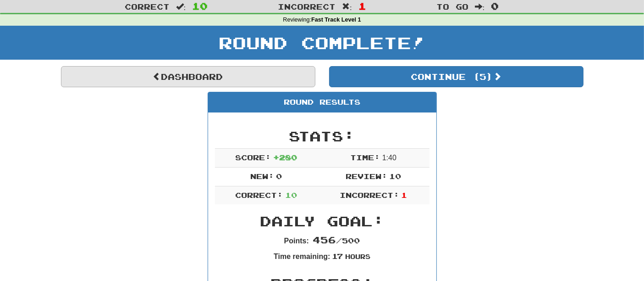 Image resolution: width=644 pixels, height=281 pixels. Describe the element at coordinates (322, 102) in the screenshot. I see `div: Round Results` at that location.